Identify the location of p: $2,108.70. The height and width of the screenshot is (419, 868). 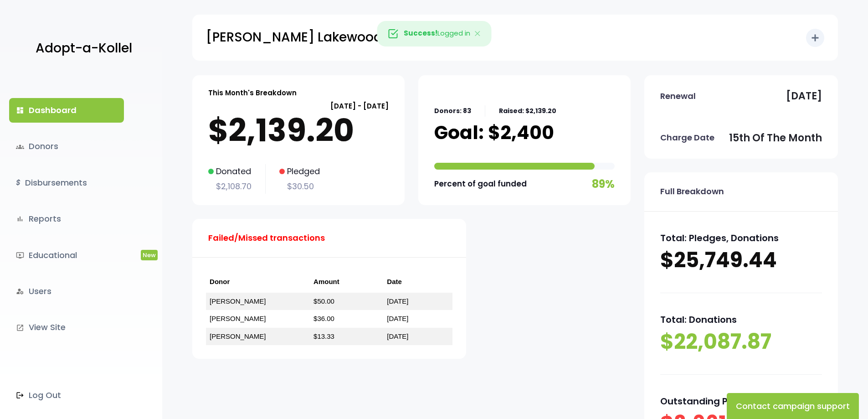
(230, 187).